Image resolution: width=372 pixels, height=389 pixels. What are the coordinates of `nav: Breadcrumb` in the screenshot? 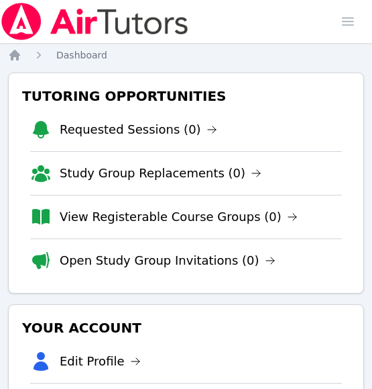 It's located at (186, 55).